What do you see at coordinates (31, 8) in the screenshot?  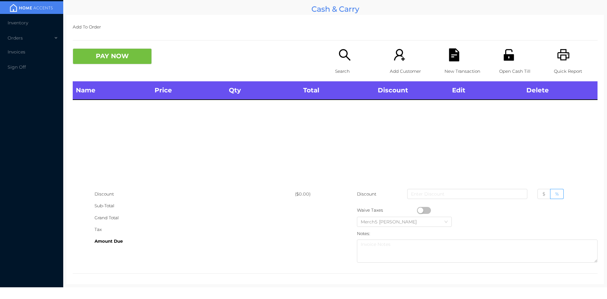 I see `img: mainBanner` at bounding box center [31, 8].